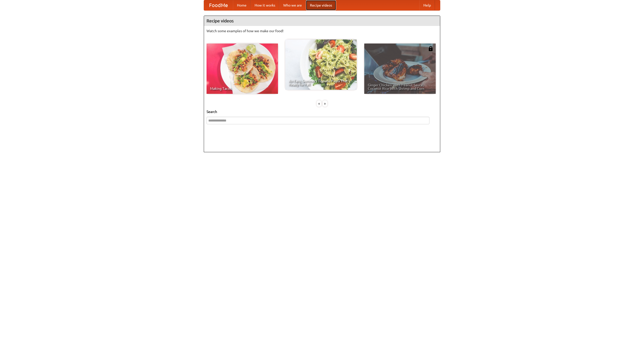  I want to click on span: Making Tacos, so click(242, 89).